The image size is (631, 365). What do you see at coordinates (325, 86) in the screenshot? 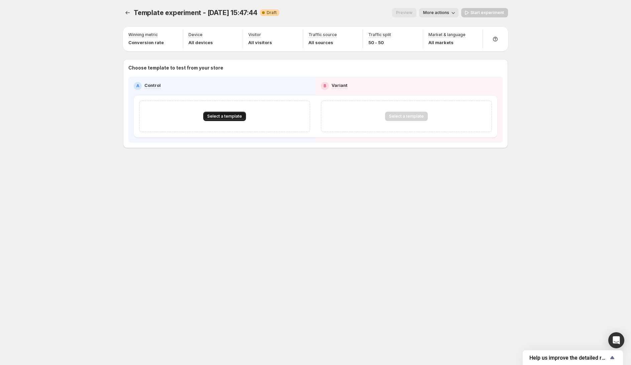
I see `h2: B` at bounding box center [325, 86].